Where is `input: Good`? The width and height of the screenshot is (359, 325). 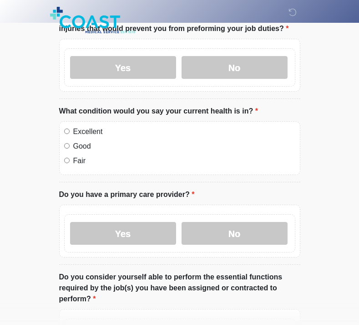 input: Good is located at coordinates (67, 146).